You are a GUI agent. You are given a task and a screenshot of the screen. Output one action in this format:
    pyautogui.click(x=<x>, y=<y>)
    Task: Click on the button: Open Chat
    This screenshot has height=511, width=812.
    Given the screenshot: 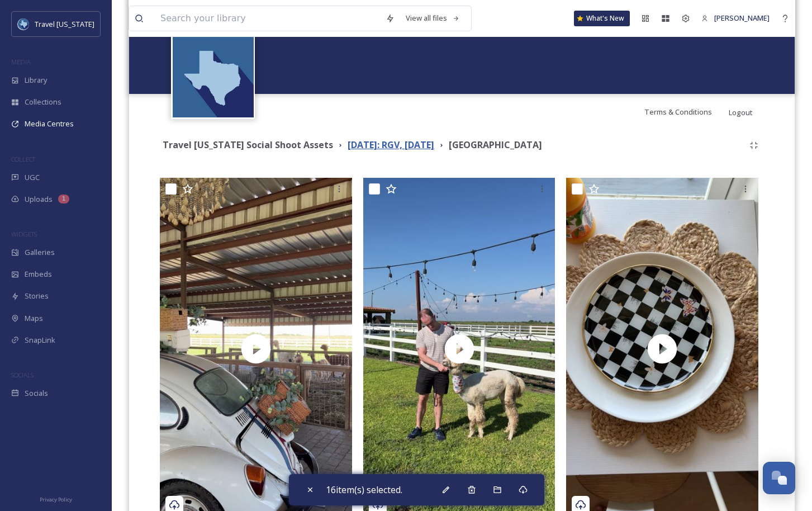 What is the action you would take?
    pyautogui.click(x=779, y=478)
    